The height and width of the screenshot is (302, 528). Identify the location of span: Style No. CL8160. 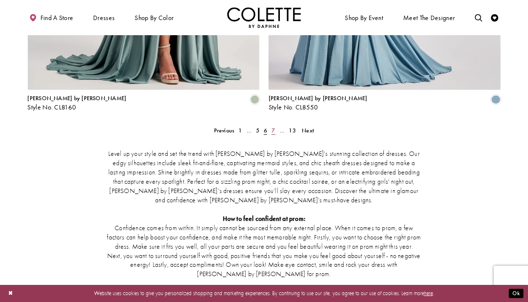
(52, 107).